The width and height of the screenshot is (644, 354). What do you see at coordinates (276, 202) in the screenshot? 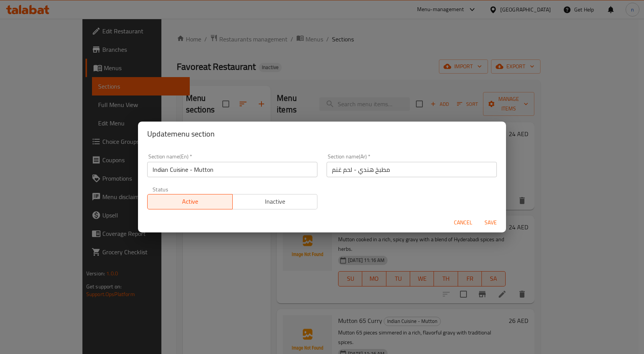
I see `span: Inactive` at bounding box center [276, 202].